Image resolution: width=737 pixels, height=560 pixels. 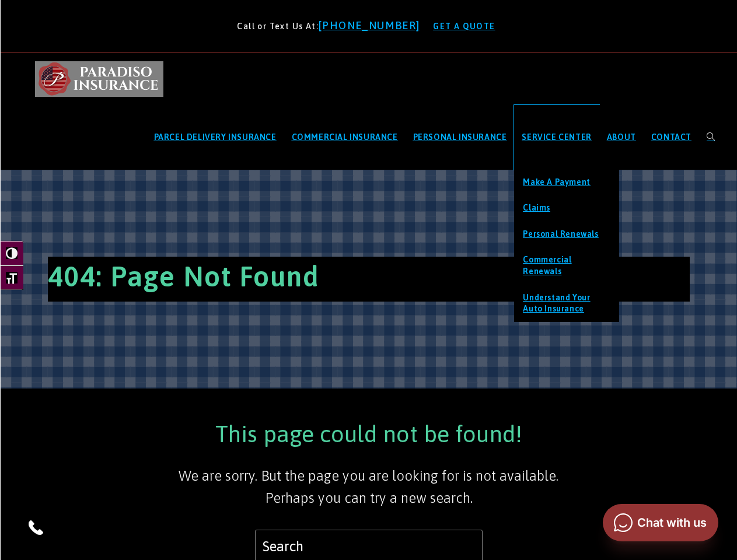 I want to click on a: CONTACT, so click(x=671, y=137).